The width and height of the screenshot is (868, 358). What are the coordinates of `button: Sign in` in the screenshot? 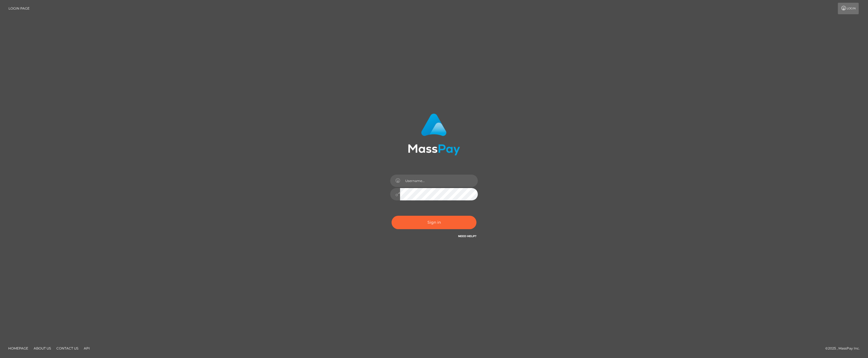 It's located at (434, 222).